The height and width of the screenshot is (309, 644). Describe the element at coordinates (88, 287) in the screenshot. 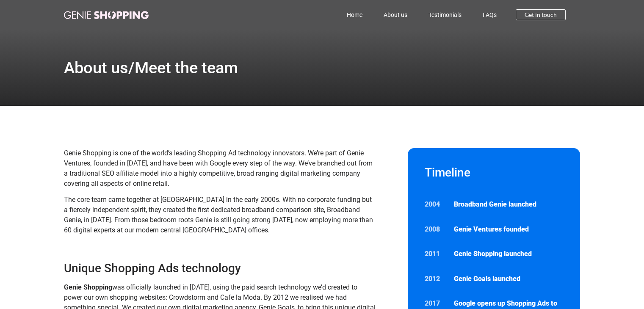

I see `strong: Genie Shopping` at that location.